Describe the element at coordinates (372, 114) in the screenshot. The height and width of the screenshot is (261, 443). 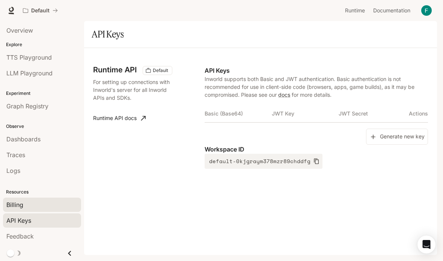
I see `th: JWT Secret` at that location.